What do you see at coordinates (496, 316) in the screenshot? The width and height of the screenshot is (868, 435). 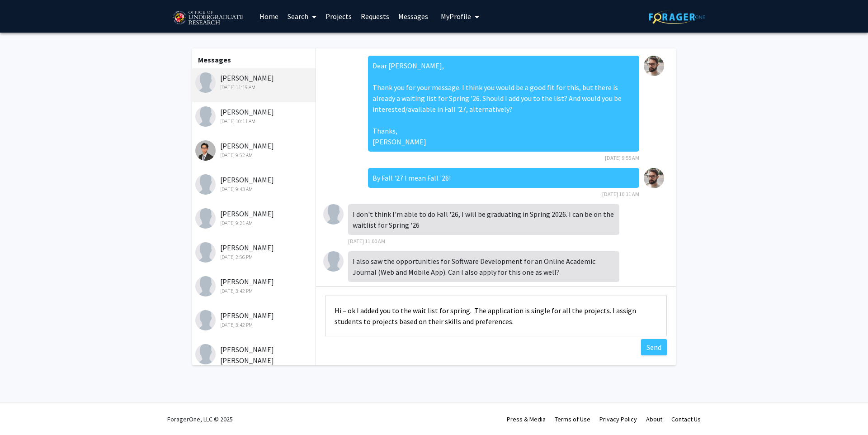 I see `textarea: Message` at bounding box center [496, 316].